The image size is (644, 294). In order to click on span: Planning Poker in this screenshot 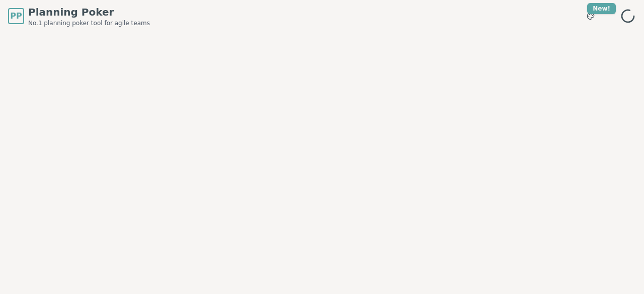, I will do `click(89, 12)`.